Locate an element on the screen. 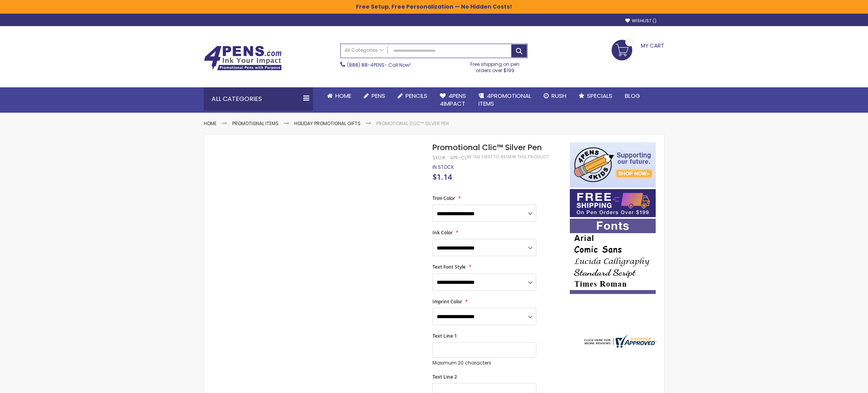 Image resolution: width=868 pixels, height=393 pixels. span: Rush is located at coordinates (559, 96).